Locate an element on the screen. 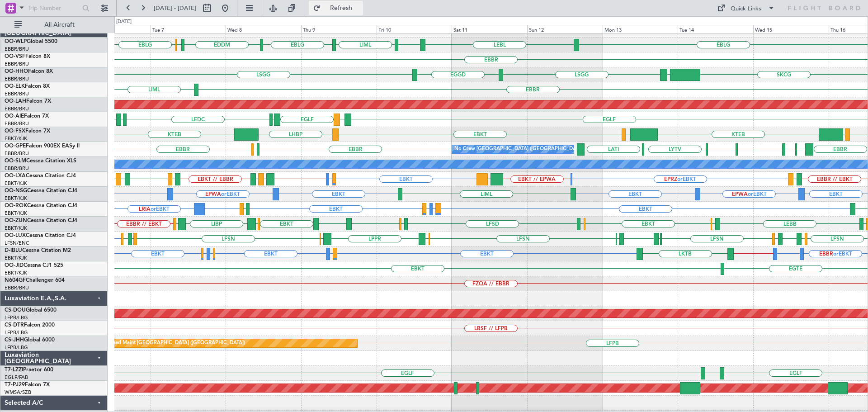  a: N604GFChallenger 604 is located at coordinates (35, 280).